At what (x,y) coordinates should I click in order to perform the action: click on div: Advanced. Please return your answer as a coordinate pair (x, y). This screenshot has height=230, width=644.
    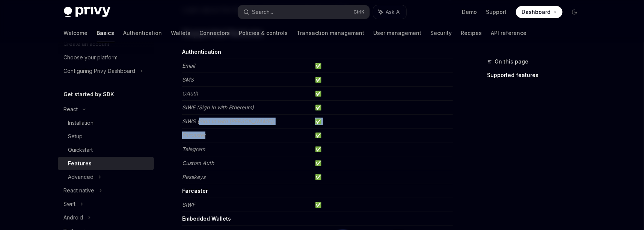
    Looking at the image, I should click on (81, 177).